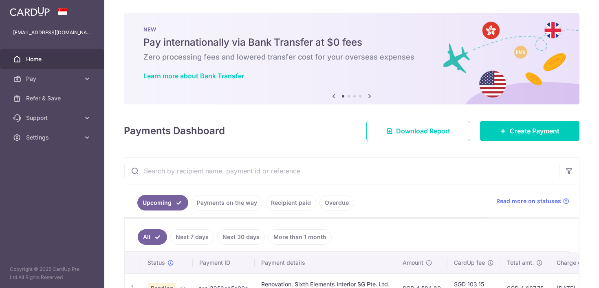  I want to click on a: Upcoming, so click(162, 202).